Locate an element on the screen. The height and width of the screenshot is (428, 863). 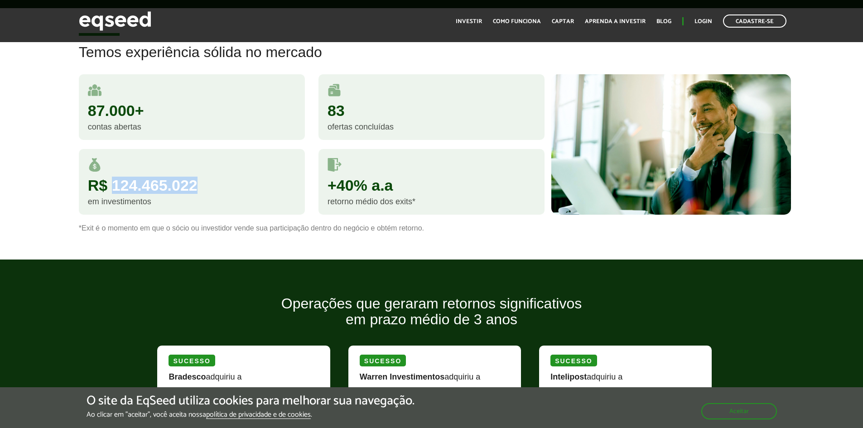
a: política de privacidade e de cookies is located at coordinates (258, 415).